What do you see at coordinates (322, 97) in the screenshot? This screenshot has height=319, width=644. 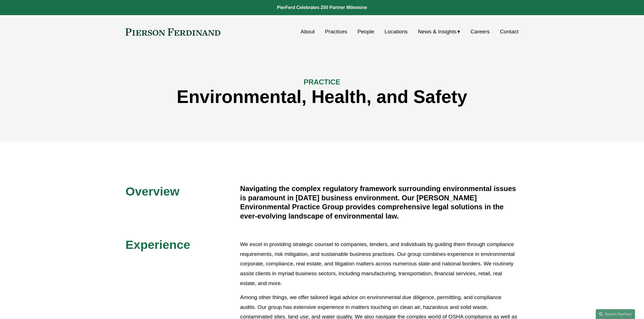 I see `h1: Environmental, Health, and Safety` at bounding box center [322, 97].